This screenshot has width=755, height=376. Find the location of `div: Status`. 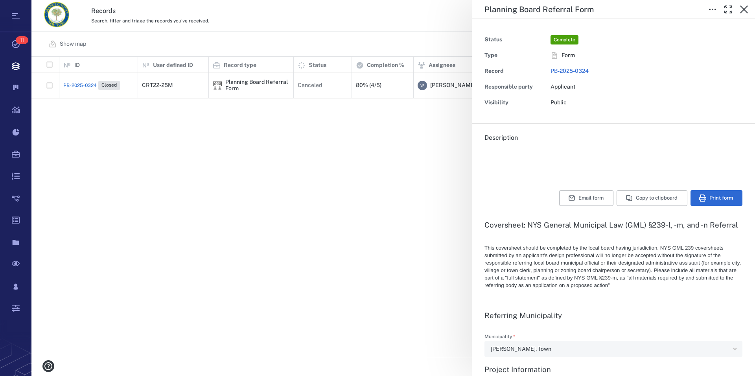

div: Status is located at coordinates (516, 40).